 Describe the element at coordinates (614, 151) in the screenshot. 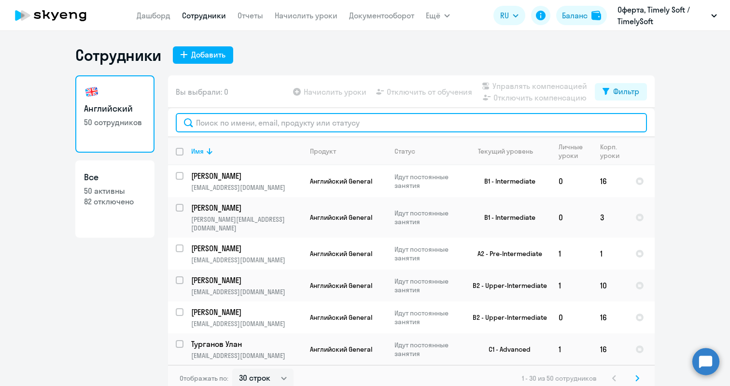

I see `div: Корп. уроки` at that location.